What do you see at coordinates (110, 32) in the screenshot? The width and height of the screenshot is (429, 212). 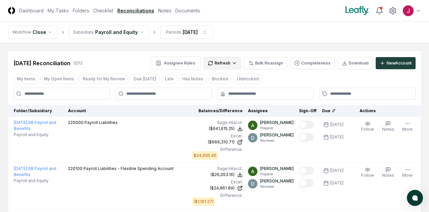 I see `nav: breadcrumb` at bounding box center [110, 32].